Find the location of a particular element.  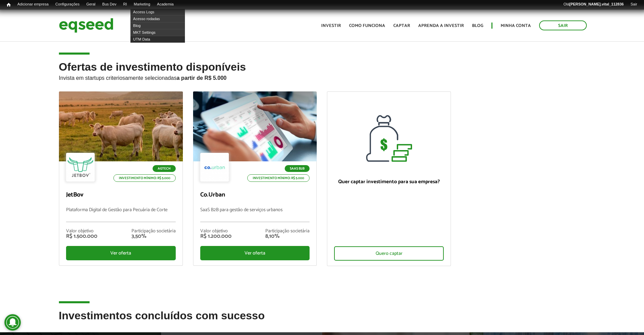

h2: Ofertas de investimento disponíveis is located at coordinates (322, 76).